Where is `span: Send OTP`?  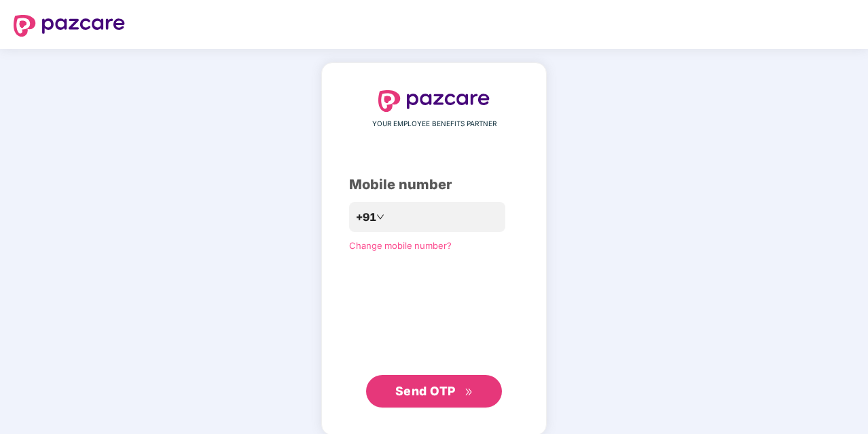 span: Send OTP is located at coordinates (425, 390).